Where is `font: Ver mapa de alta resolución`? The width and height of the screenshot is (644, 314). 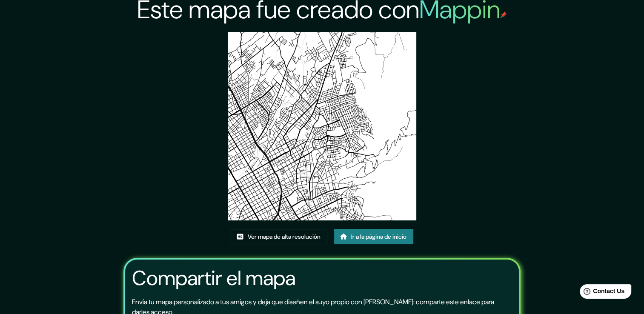 font: Ver mapa de alta resolución is located at coordinates (284, 237).